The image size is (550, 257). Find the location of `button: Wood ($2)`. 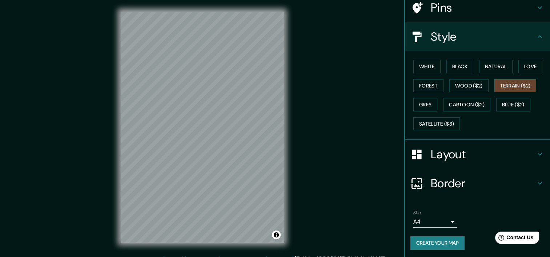

button: Wood ($2) is located at coordinates (469, 86).